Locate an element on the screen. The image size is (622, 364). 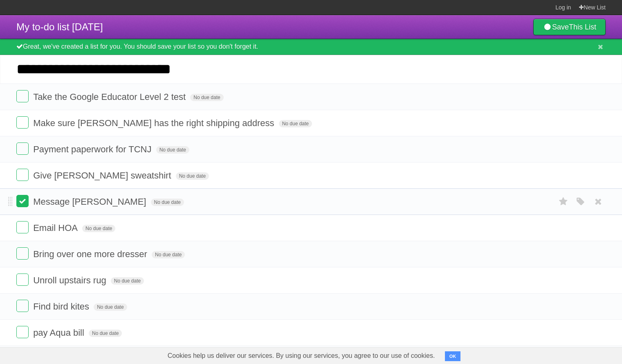
span: Payment paperwork for TCNJ is located at coordinates (93, 149).